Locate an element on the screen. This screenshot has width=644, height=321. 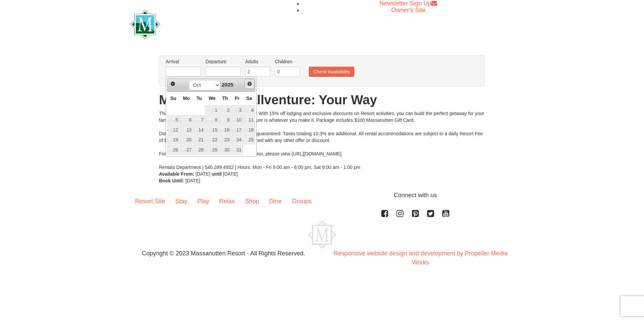
a: 26 is located at coordinates (173, 150).